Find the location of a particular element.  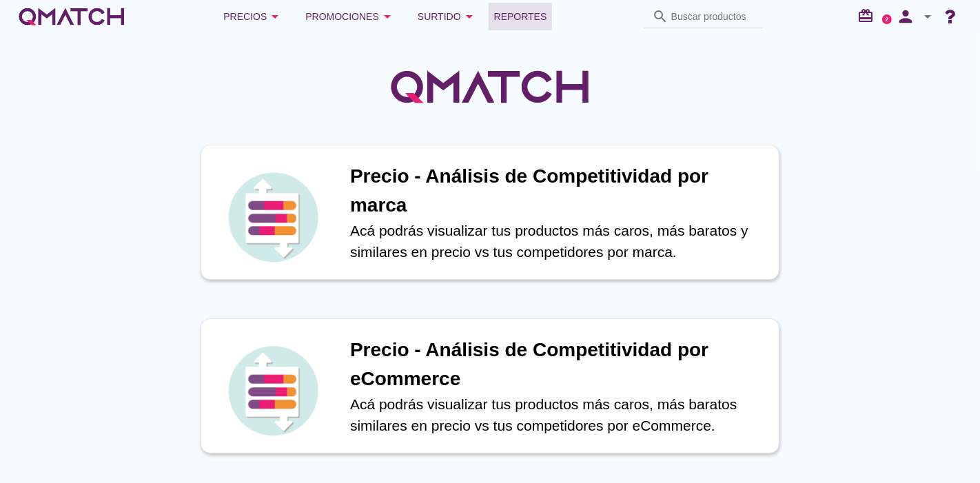

h1: Precio - Análisis de Competitividad por eCommerce is located at coordinates (557, 364).